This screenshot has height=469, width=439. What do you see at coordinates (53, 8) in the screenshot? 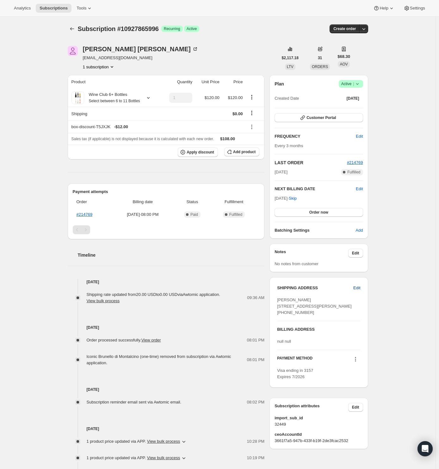
I see `span: Subscriptions` at bounding box center [53, 8].